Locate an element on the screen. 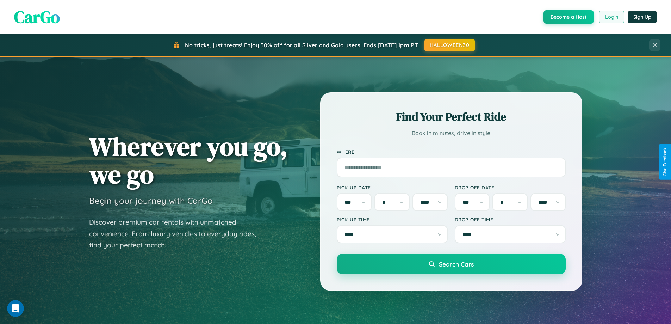 This screenshot has width=671, height=324. label: Drop-off Time is located at coordinates (510, 219).